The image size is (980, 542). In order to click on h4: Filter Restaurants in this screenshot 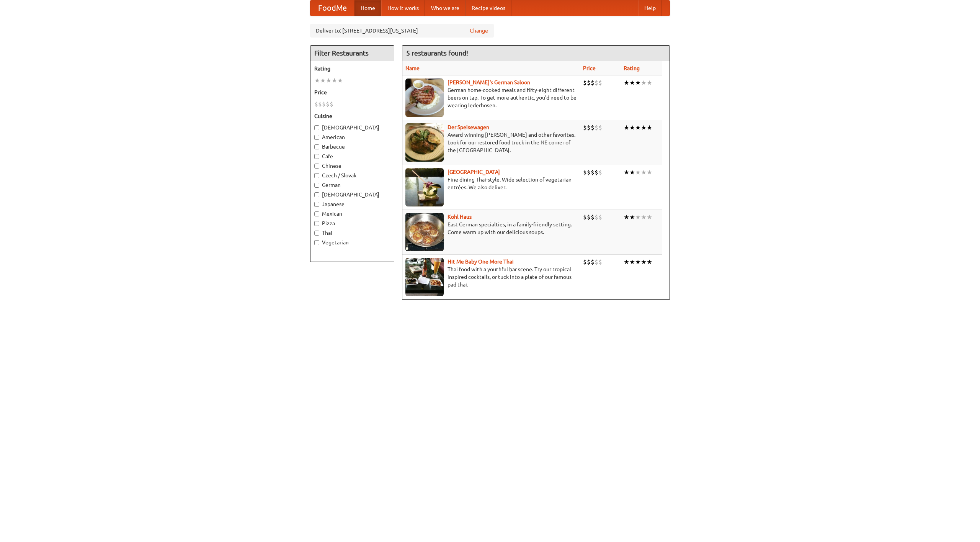, I will do `click(352, 53)`.